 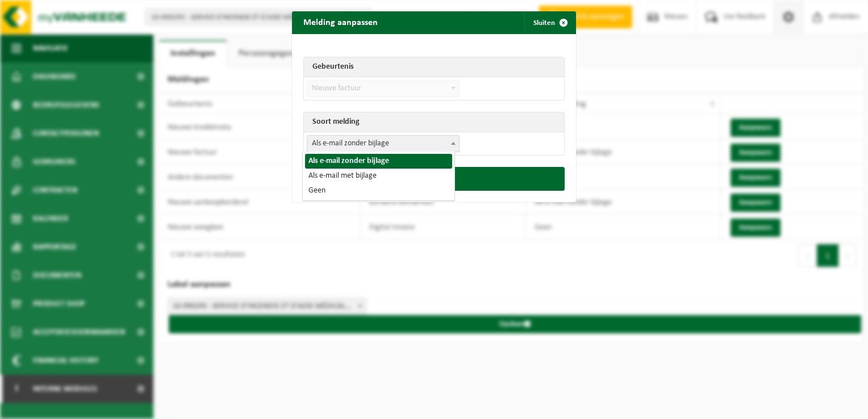 What do you see at coordinates (379, 161) in the screenshot?
I see `li: Als e-mail zonder bijlage` at bounding box center [379, 161].